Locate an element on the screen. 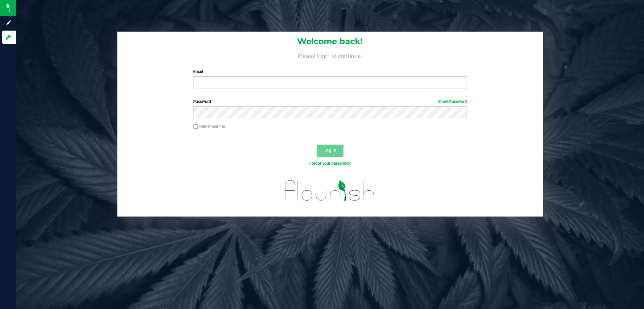  a: Forgot your password? is located at coordinates (330, 163).